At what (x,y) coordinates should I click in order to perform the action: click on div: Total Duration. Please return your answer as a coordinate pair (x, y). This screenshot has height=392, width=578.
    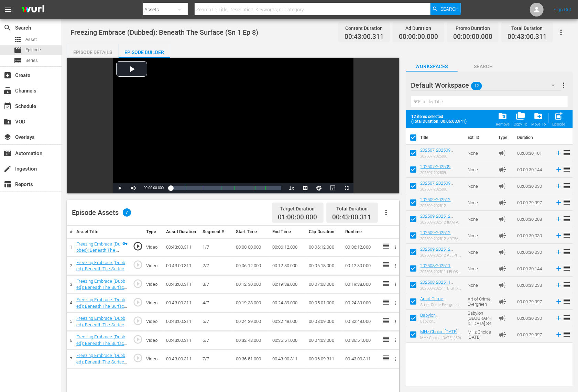
    Looking at the image, I should click on (527, 28).